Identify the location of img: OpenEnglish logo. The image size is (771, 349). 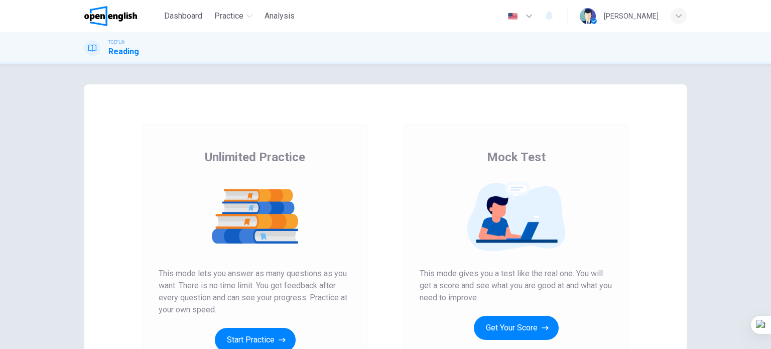
(110, 16).